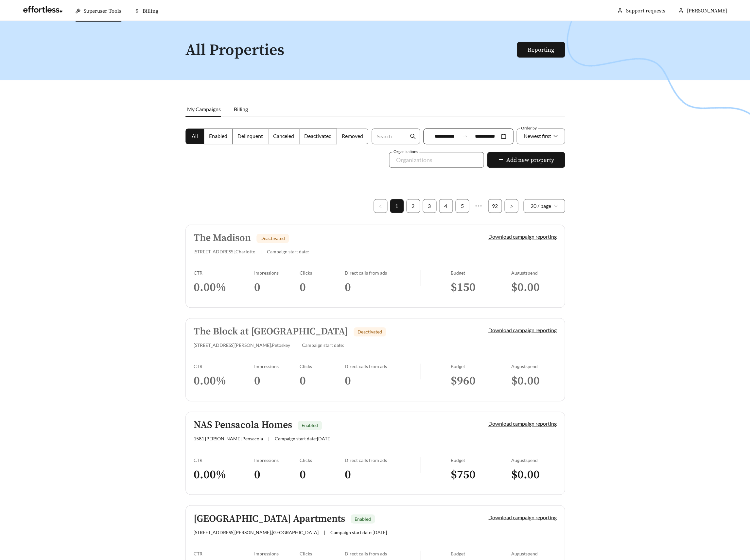 The height and width of the screenshot is (560, 750). Describe the element at coordinates (462, 205) in the screenshot. I see `li: 5` at that location.